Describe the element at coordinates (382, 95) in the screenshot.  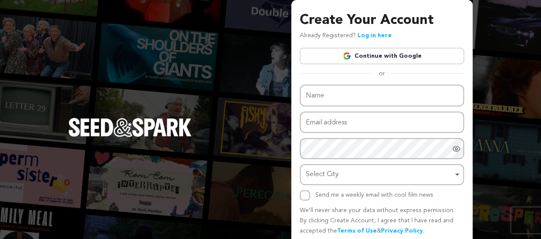
I see `input: Name` at that location.